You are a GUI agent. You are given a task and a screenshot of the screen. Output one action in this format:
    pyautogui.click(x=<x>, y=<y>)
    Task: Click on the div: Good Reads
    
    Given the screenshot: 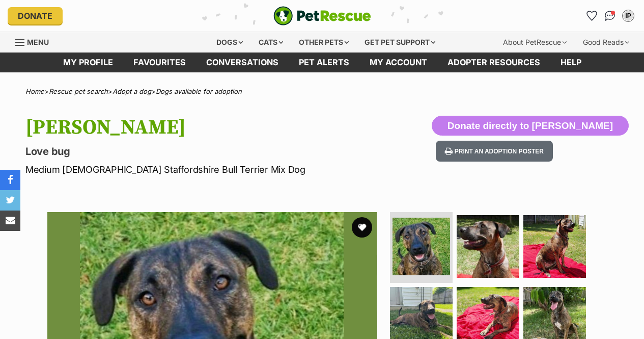 What is the action you would take?
    pyautogui.click(x=606, y=42)
    